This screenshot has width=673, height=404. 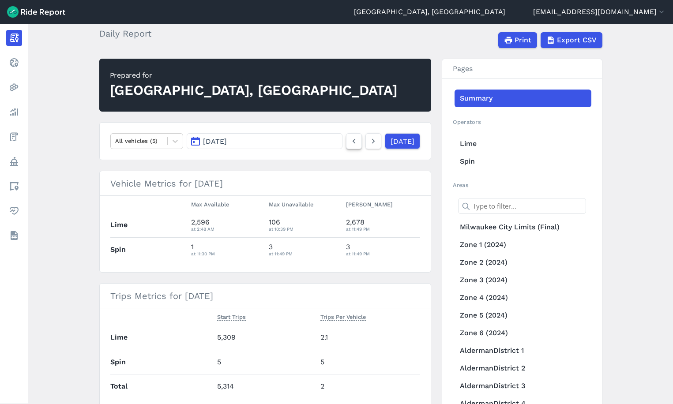 What do you see at coordinates (522, 185) in the screenshot?
I see `h2: Areas` at bounding box center [522, 185].